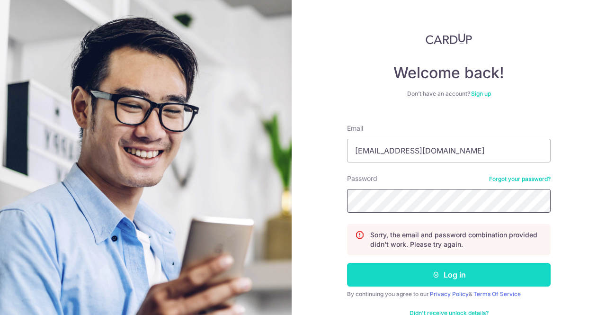 Image resolution: width=606 pixels, height=315 pixels. Describe the element at coordinates (449, 293) in the screenshot. I see `a: Privacy Policy` at that location.